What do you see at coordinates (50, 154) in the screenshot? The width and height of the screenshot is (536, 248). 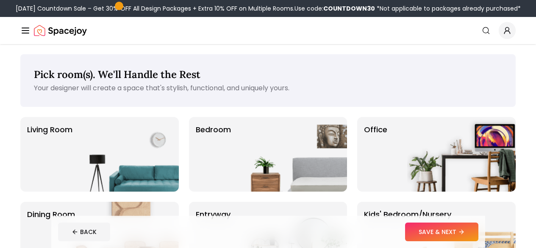 I see `p: Living Room` at bounding box center [50, 154].